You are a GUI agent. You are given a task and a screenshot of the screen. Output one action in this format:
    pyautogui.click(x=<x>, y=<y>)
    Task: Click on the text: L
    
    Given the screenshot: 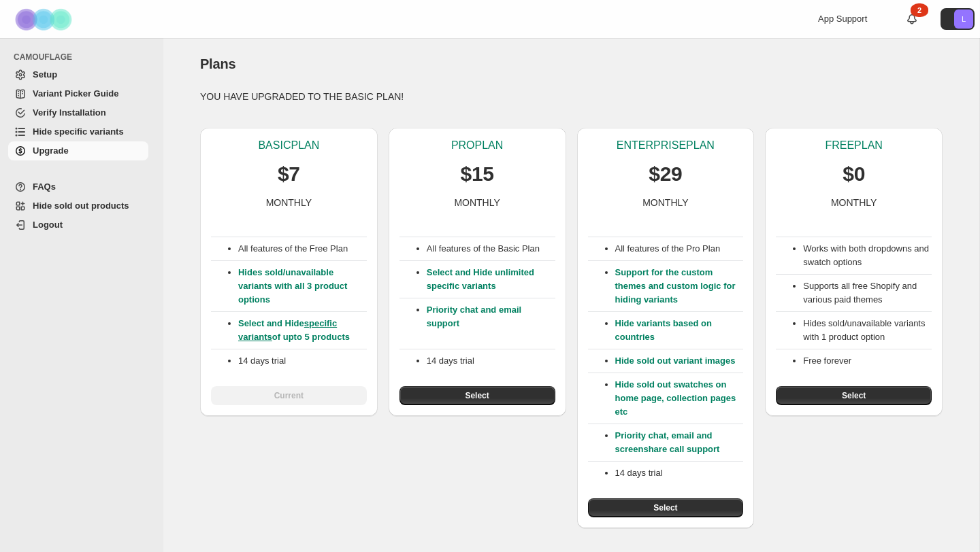 What is the action you would take?
    pyautogui.click(x=964, y=19)
    